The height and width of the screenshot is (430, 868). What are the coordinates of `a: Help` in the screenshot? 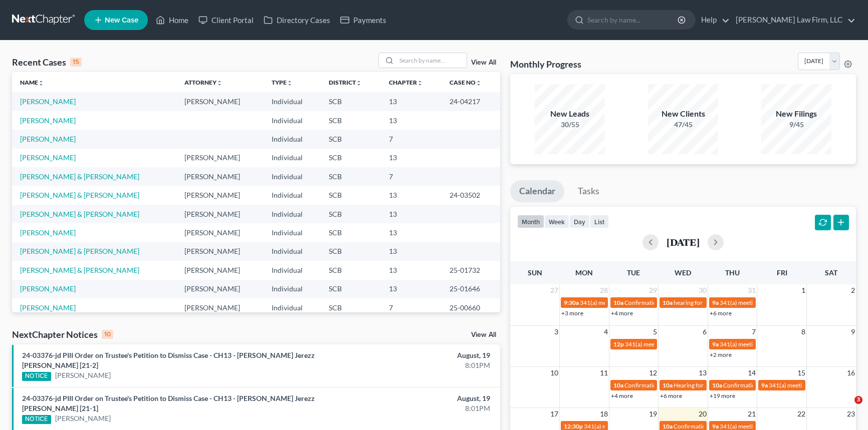 It's located at (713, 20).